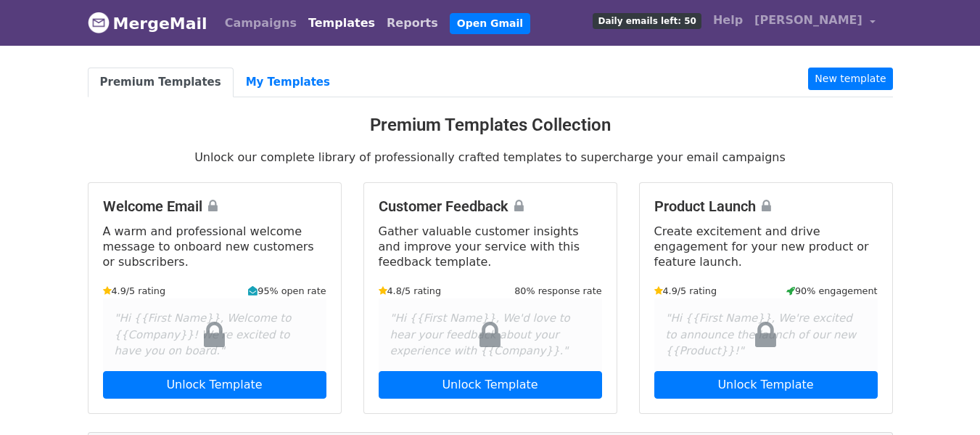 The height and width of the screenshot is (435, 980). Describe the element at coordinates (727, 20) in the screenshot. I see `a: Help` at that location.